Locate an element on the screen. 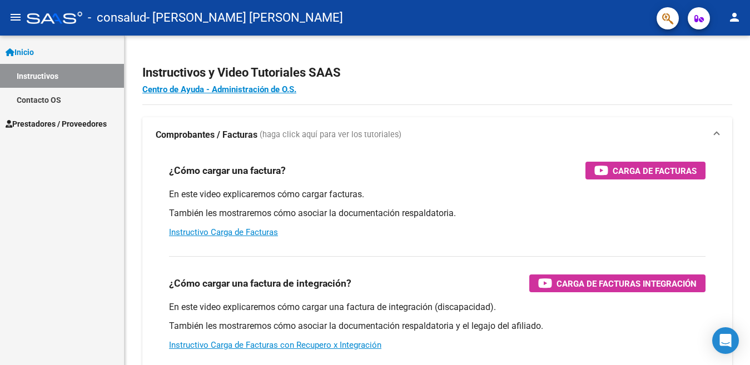 Image resolution: width=750 pixels, height=365 pixels. span: Inicio is located at coordinates (19, 52).